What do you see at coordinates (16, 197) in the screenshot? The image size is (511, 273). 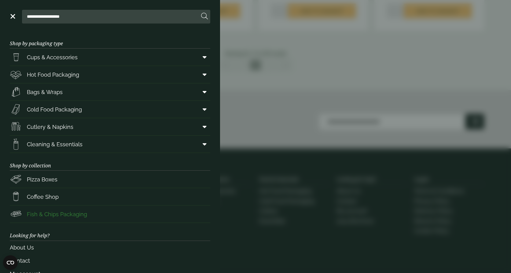 I see `img: HotDrink_paperCup.svg` at bounding box center [16, 197].